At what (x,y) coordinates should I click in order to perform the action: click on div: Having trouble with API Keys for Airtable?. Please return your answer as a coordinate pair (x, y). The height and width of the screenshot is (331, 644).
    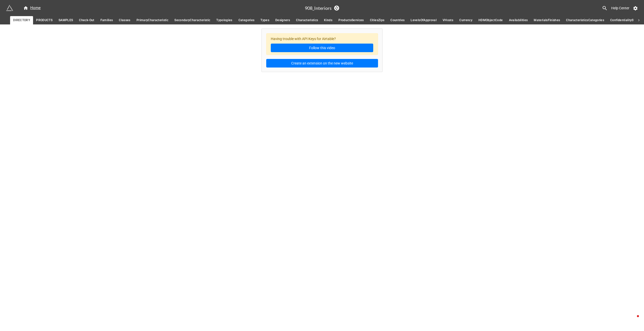
    Looking at the image, I should click on (322, 44).